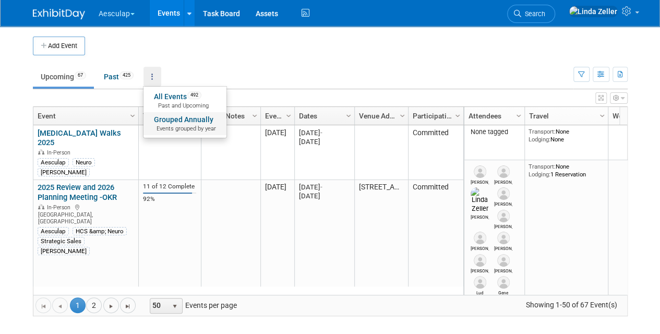 Image resolution: width=660 pixels, height=334 pixels. Describe the element at coordinates (504, 172) in the screenshot. I see `img: John Wallace` at that location.